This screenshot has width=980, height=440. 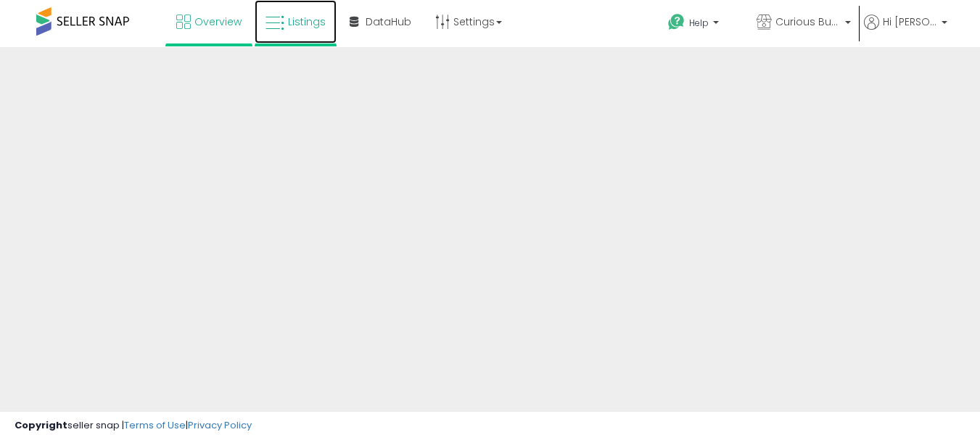 I want to click on span: Curious Buy Nature, so click(x=809, y=22).